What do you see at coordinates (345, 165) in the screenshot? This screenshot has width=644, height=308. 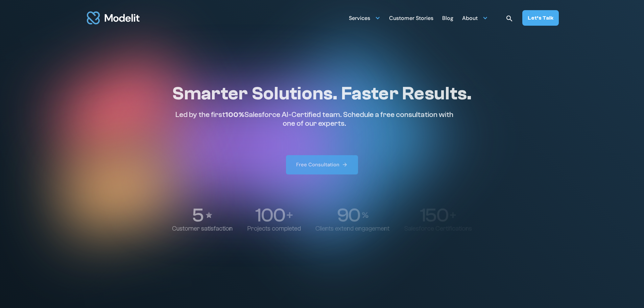 I see `img: arrow right` at bounding box center [345, 165].